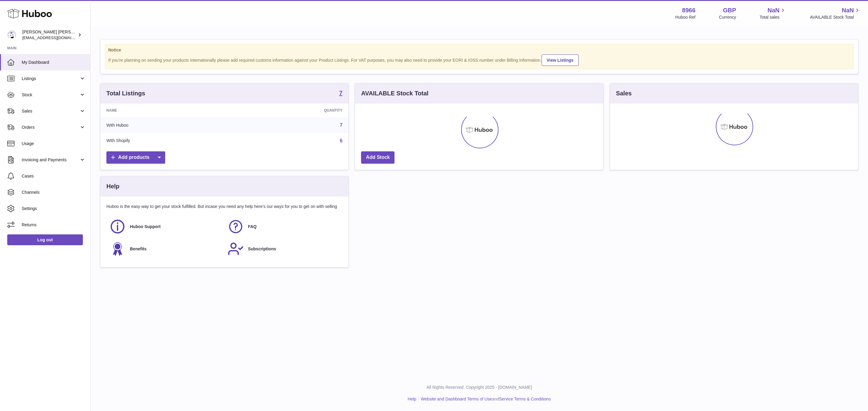 This screenshot has width=868, height=411. Describe the element at coordinates (45, 240) in the screenshot. I see `a: Log out` at that location.